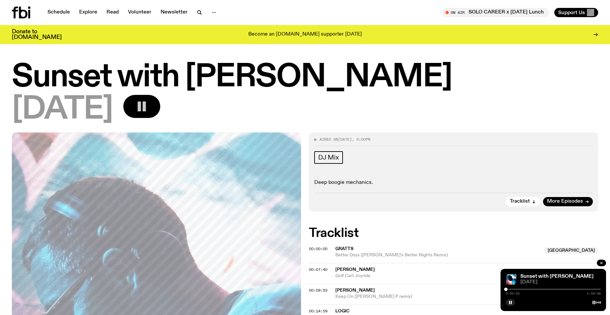 The height and width of the screenshot is (315, 610). What do you see at coordinates (568, 202) in the screenshot?
I see `a: More Episodes` at bounding box center [568, 202].